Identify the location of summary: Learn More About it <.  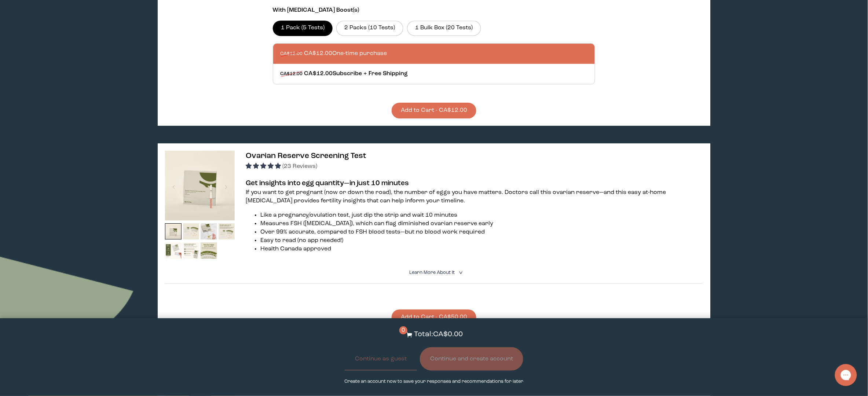
(434, 273).